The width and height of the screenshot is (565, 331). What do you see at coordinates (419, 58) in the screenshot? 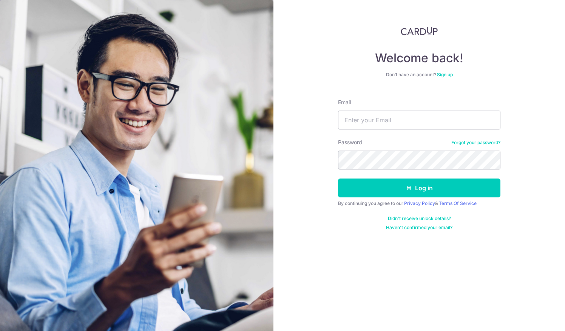
I see `h4: Welcome back!` at bounding box center [419, 58].